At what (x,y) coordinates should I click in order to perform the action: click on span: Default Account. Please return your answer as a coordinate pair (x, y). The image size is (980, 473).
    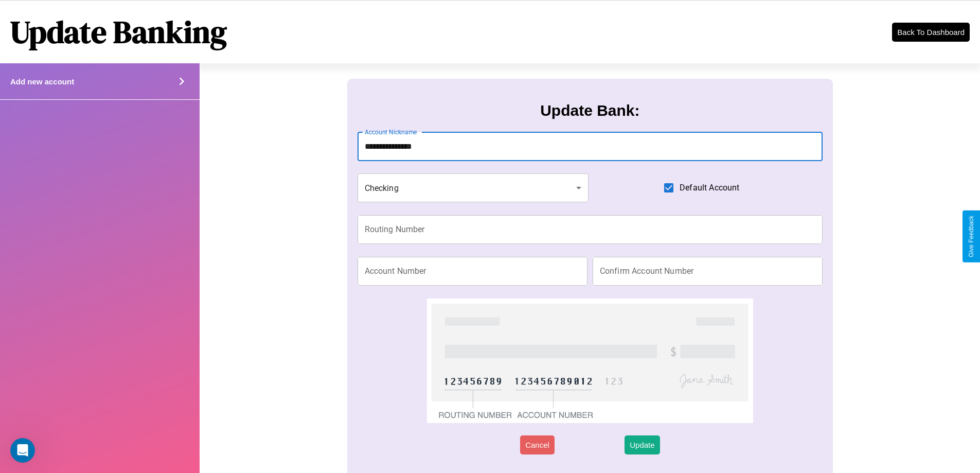
    Looking at the image, I should click on (709, 188).